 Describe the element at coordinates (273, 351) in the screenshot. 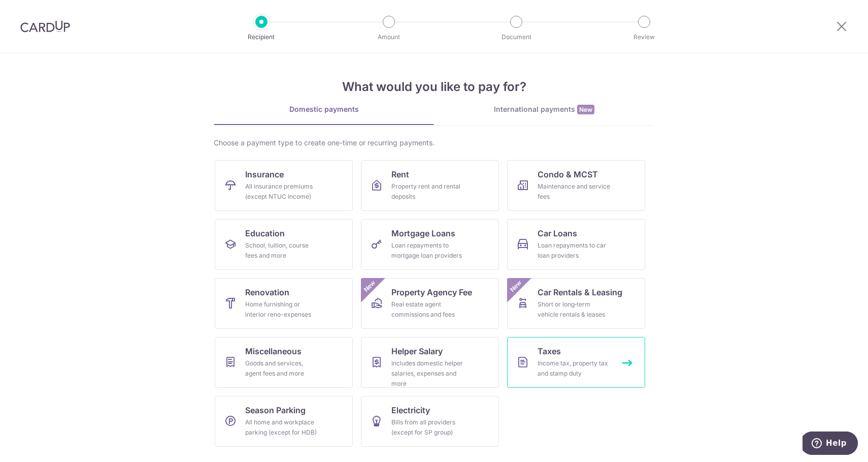

I see `span: Miscellaneous` at that location.